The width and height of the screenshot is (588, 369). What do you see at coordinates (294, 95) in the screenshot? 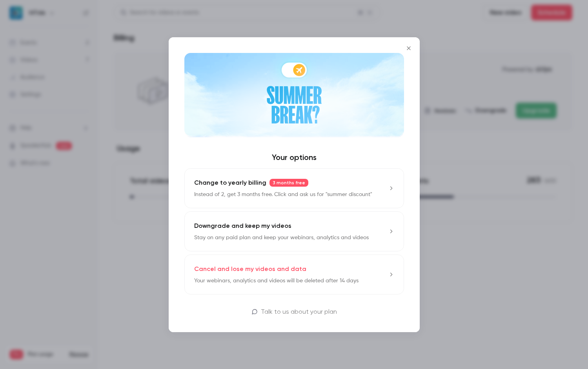
I see `img: Summer Break` at bounding box center [294, 95].